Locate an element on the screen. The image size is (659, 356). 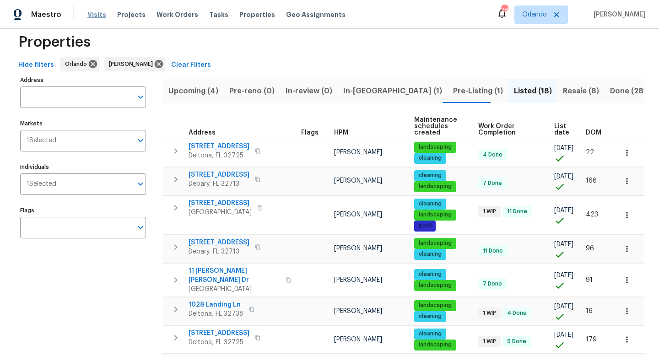
span: 166 is located at coordinates (591, 181).